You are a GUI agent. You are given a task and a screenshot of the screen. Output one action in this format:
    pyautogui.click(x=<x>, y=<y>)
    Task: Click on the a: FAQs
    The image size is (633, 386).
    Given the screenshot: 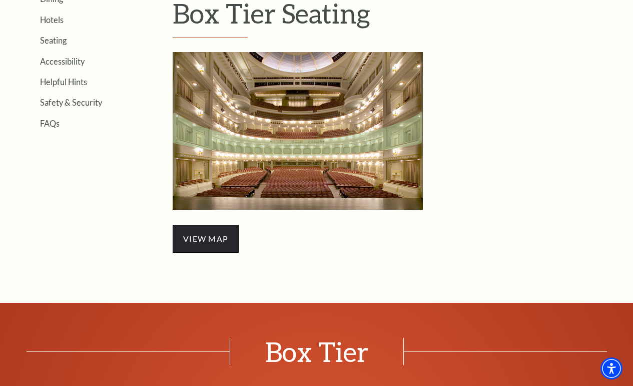 What is the action you would take?
    pyautogui.click(x=50, y=123)
    